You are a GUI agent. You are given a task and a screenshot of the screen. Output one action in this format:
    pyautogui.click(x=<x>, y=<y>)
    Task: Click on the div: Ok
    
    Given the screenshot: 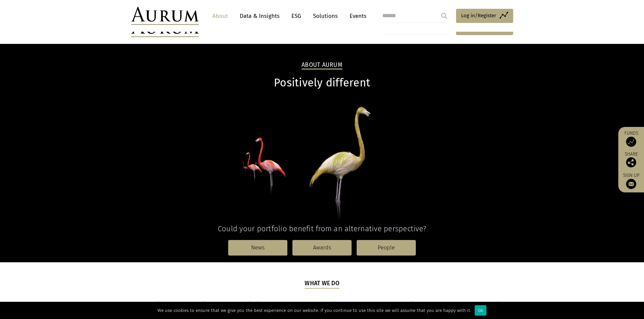 What is the action you would take?
    pyautogui.click(x=481, y=311)
    